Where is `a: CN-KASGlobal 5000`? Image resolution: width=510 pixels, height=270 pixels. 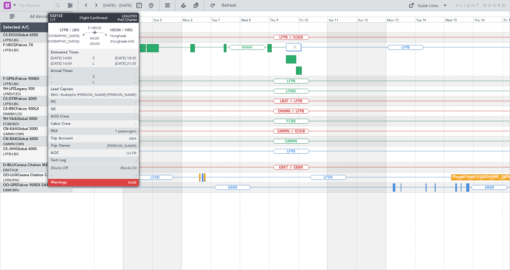
a: CN-KASGlobal 5000 is located at coordinates (20, 129).